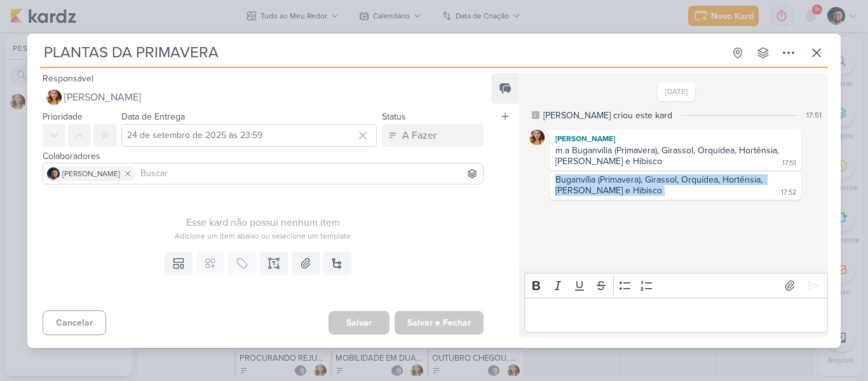 The image size is (868, 381). What do you see at coordinates (263, 236) in the screenshot?
I see `div: Adicione um item abaixo ou selecione um template` at bounding box center [263, 236].